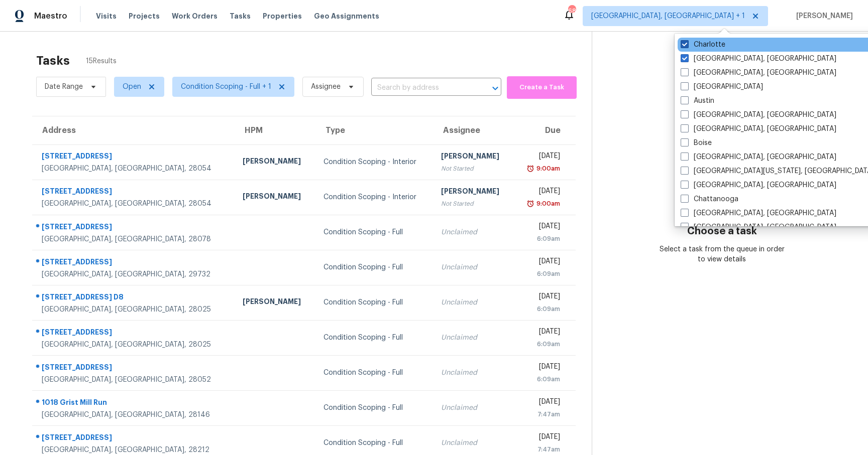  Describe the element at coordinates (495, 88) in the screenshot. I see `button: Open` at that location.